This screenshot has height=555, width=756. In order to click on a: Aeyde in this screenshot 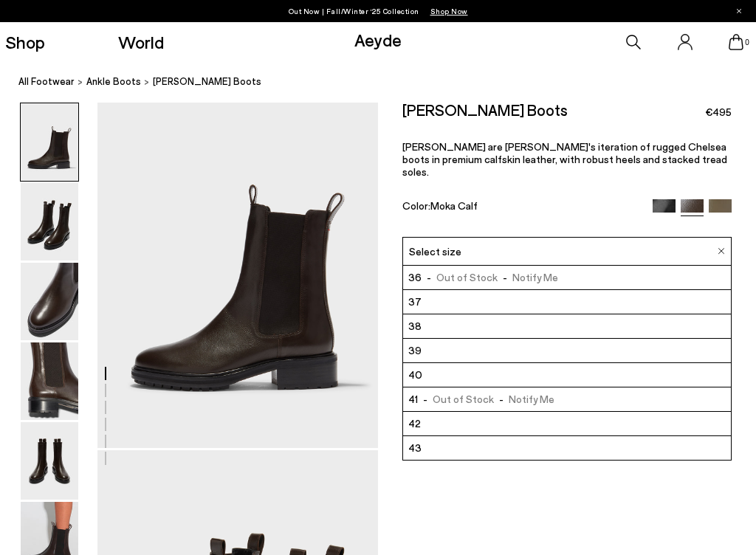, I will do `click(378, 39)`.